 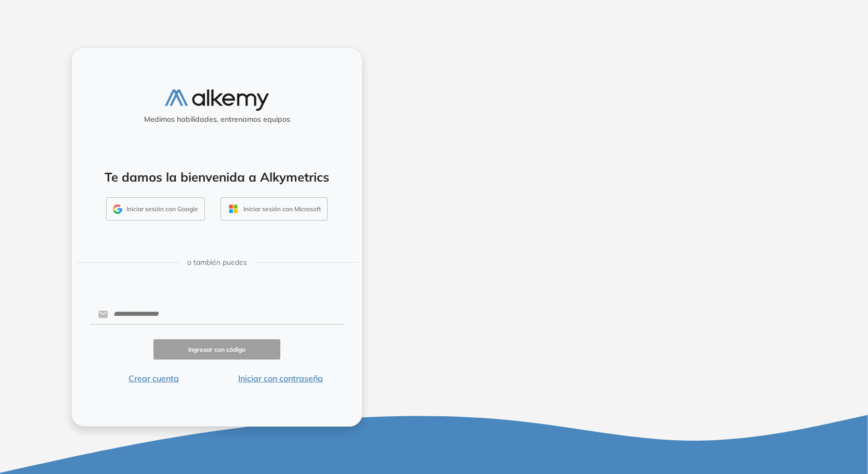 What do you see at coordinates (280, 378) in the screenshot?
I see `button: Iniciar con contraseña` at bounding box center [280, 378].